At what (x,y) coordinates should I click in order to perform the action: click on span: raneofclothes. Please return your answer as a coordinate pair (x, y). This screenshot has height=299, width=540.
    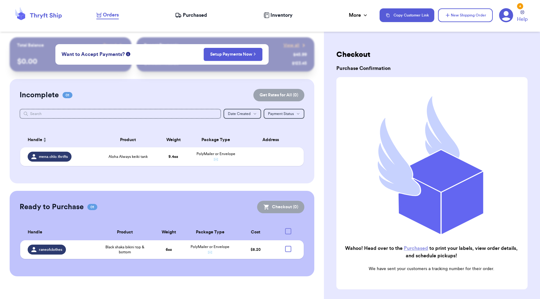
    Looking at the image, I should click on (50, 250).